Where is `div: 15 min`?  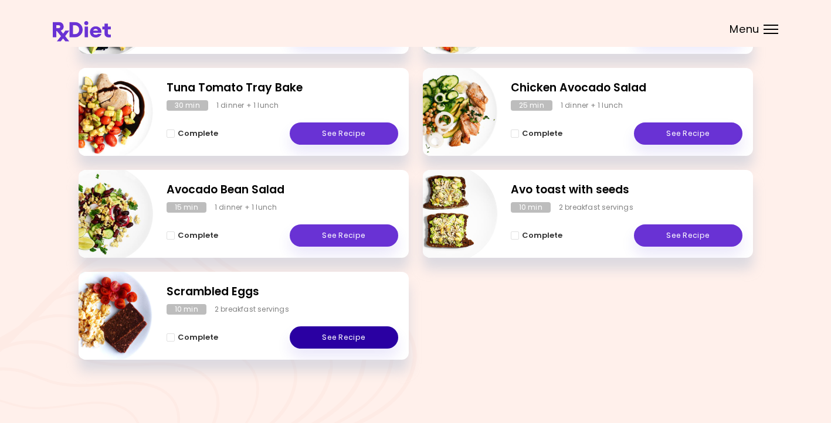
div: 15 min is located at coordinates (186, 208).